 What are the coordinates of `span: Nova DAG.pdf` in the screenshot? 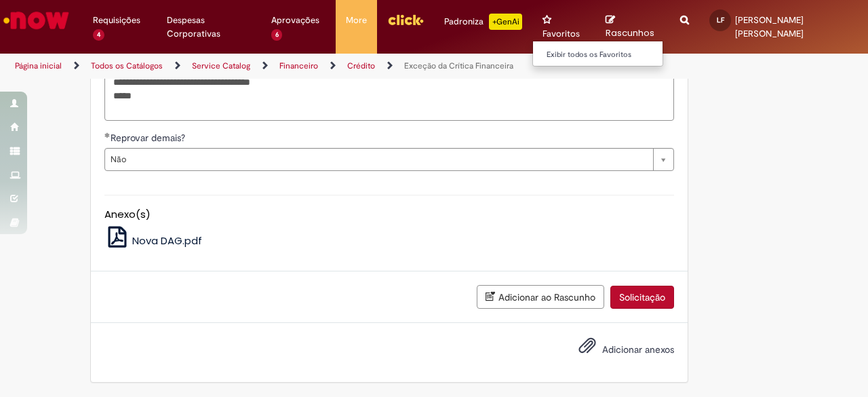 It's located at (167, 241).